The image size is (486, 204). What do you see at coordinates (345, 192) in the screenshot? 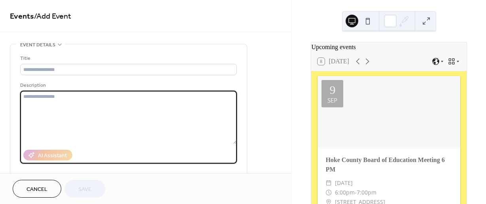
I see `span: 6:00pm` at bounding box center [345, 192].